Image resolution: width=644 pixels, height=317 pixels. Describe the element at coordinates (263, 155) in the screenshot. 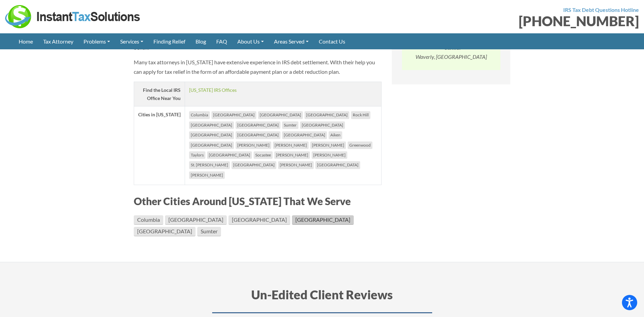

I see `li: Socastee` at that location.